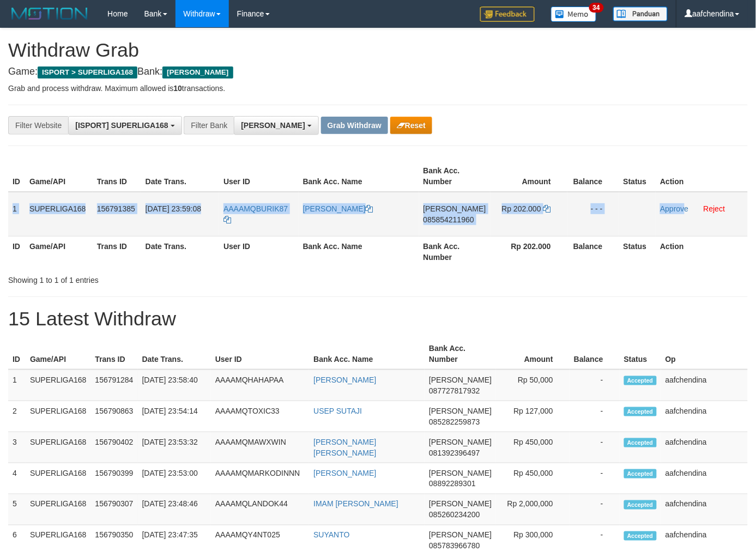  What do you see at coordinates (454, 515) in the screenshot?
I see `span: Copy 085260234200 to clipboard` at bounding box center [454, 515].